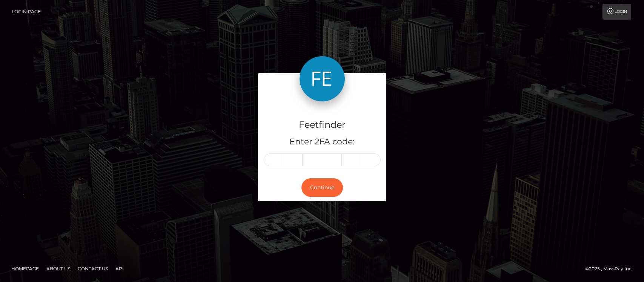 The height and width of the screenshot is (282, 644). I want to click on a: Login Page, so click(26, 12).